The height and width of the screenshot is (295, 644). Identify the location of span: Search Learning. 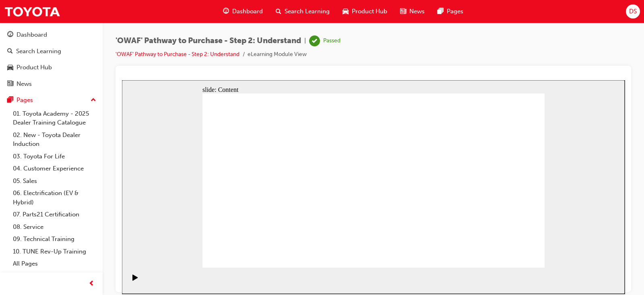
(307, 11).